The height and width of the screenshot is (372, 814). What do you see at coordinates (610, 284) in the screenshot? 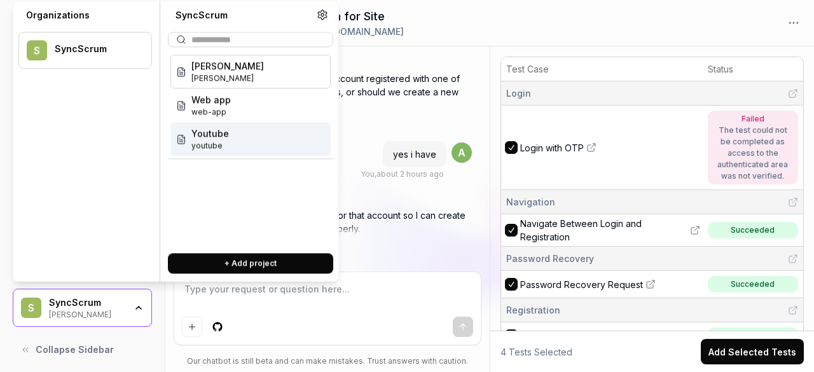
I see `a: Password Recovery Request` at bounding box center [610, 284].